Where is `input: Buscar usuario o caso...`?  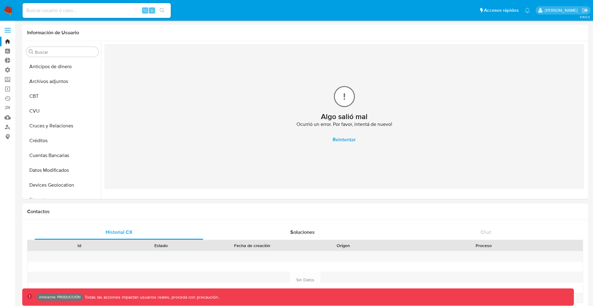
input: Buscar usuario o caso... is located at coordinates (97, 10).